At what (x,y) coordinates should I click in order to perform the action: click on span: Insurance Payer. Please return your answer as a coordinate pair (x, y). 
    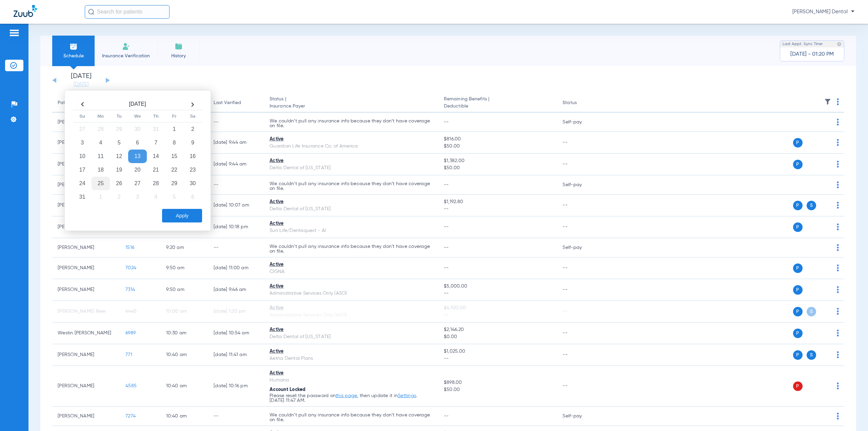
    Looking at the image, I should click on (351, 106).